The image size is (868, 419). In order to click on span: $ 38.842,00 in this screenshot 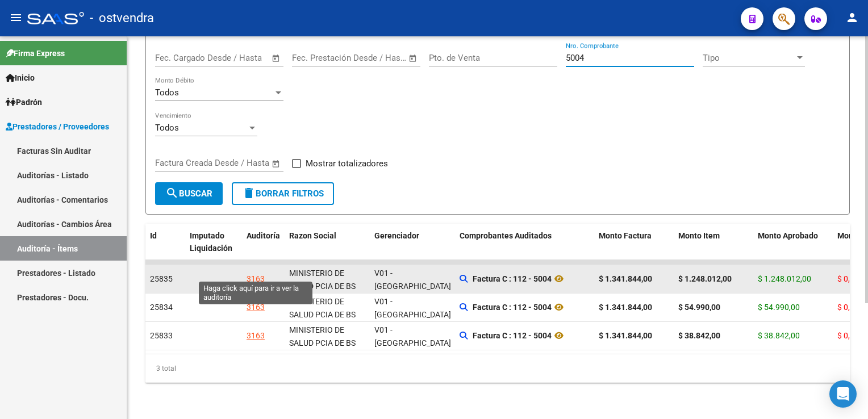, I will do `click(779, 336)`.